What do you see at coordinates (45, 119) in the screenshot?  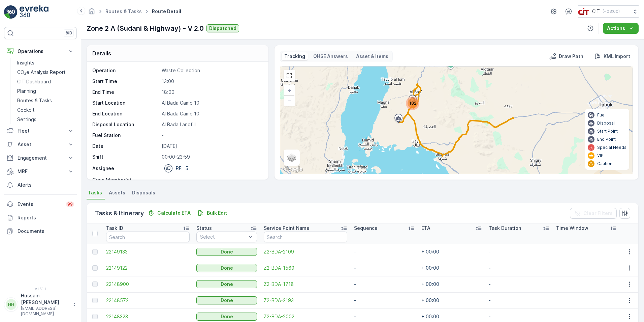 I see `a: Settings` at bounding box center [45, 119].